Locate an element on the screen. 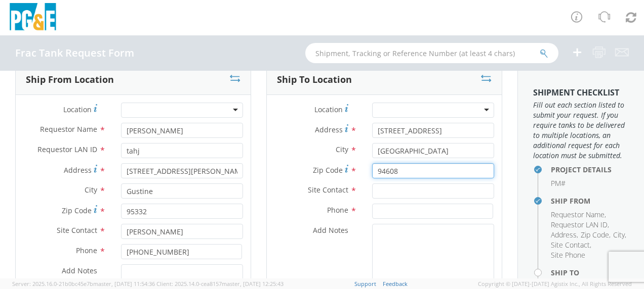 This screenshot has height=289, width=644. h3: Shipment Checklist is located at coordinates (581, 93).